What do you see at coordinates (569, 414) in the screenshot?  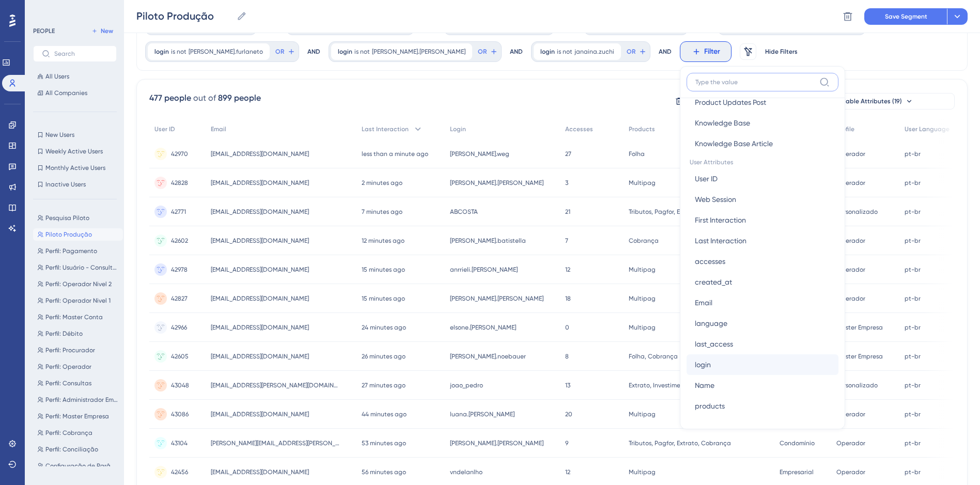 I see `span: 20` at bounding box center [569, 414].